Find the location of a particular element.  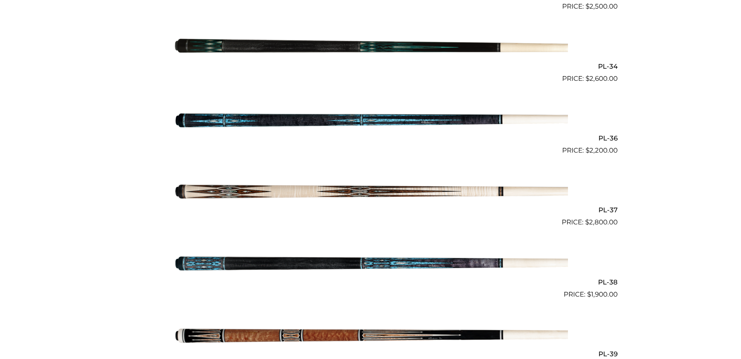

img: PL-37 is located at coordinates (371, 192).